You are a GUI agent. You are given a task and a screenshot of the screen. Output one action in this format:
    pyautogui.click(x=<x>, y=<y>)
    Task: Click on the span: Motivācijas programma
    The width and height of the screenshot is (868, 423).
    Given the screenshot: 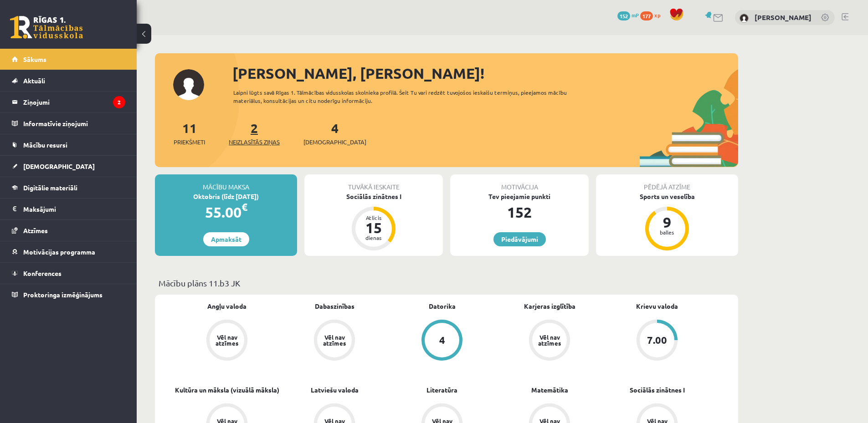 What is the action you would take?
    pyautogui.click(x=59, y=252)
    